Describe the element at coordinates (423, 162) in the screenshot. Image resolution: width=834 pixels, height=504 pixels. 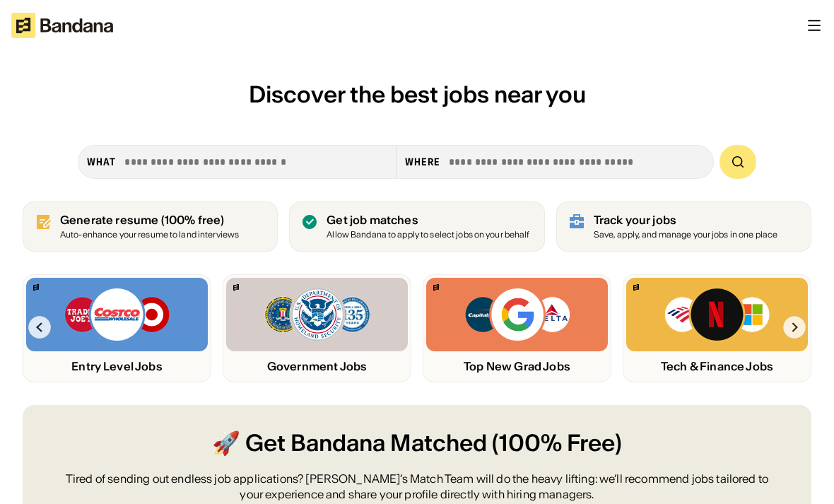
I see `div: Where` at that location.